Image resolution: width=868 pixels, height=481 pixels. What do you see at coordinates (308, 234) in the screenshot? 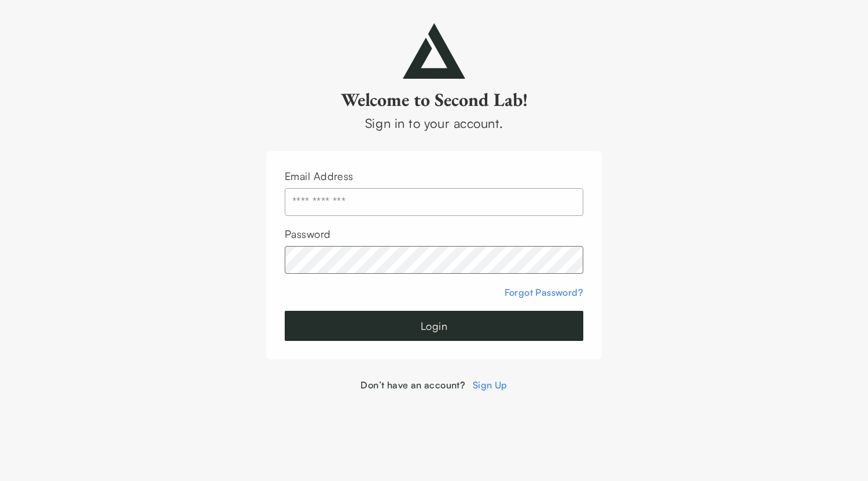
I see `label: Password` at bounding box center [308, 234].